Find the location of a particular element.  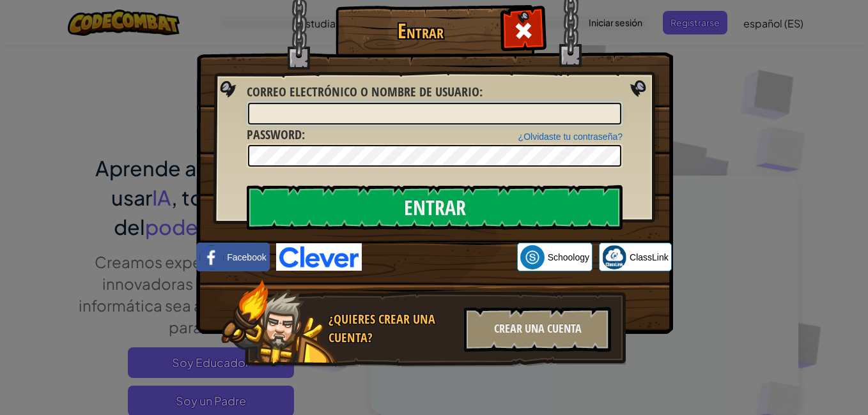

span: Correo electrónico o nombre de usuario is located at coordinates (363, 91).